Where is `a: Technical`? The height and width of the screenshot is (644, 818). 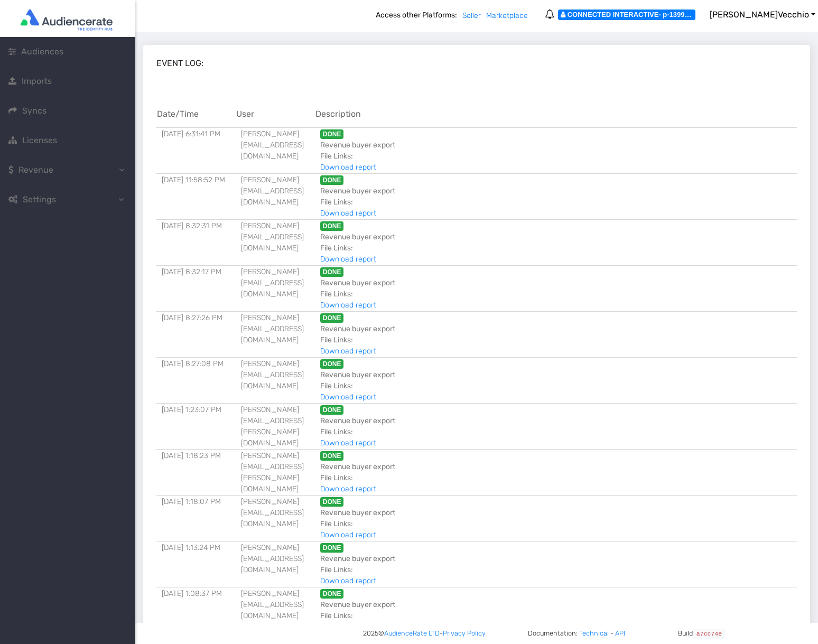
a: Technical is located at coordinates (594, 633).